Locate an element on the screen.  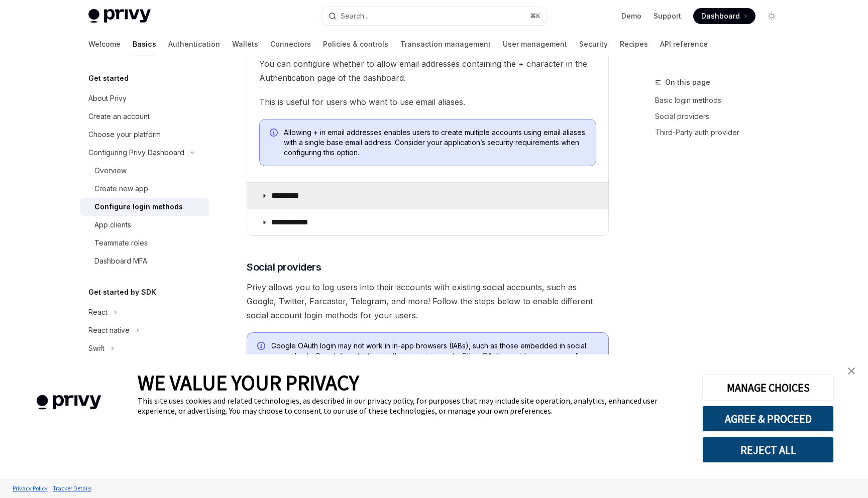
div: Create new app is located at coordinates (121, 189).